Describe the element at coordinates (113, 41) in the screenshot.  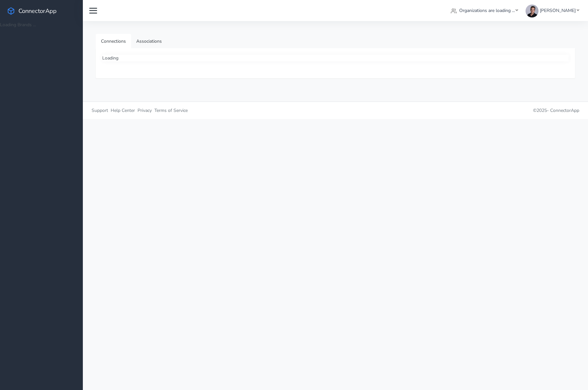
I see `a: Connections` at that location.